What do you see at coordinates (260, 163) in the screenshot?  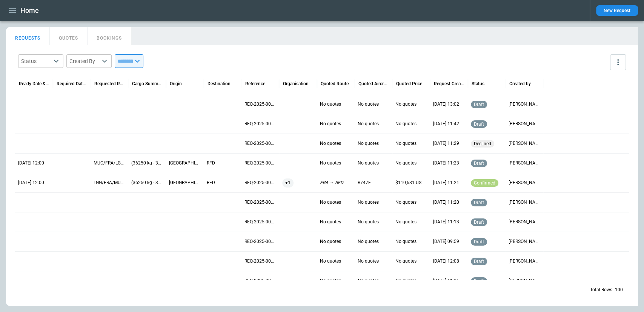 I see `p: REQ-2025-000154` at bounding box center [260, 163].